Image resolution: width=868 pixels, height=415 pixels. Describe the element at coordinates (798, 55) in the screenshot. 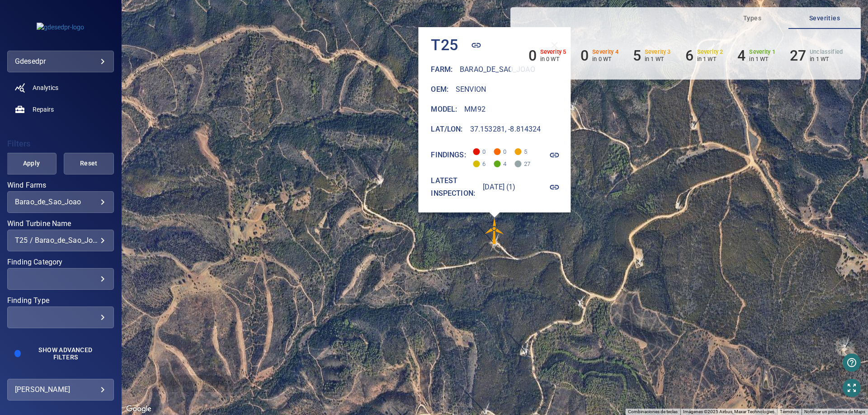

I see `h6: 27` at that location.